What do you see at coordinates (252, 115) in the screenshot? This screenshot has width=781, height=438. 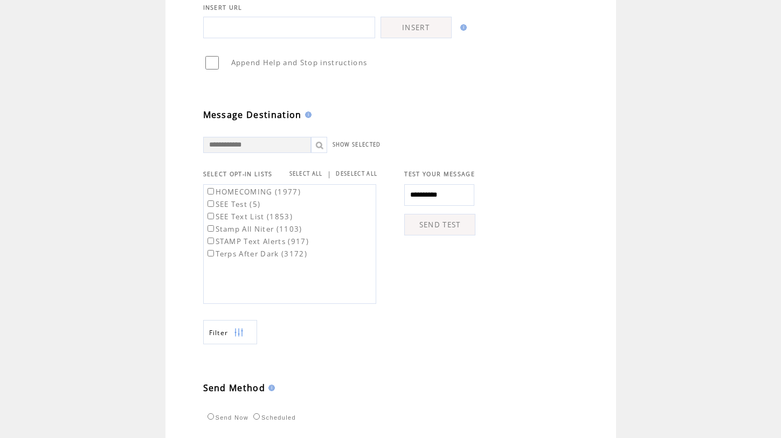 I see `span: Message Destination` at bounding box center [252, 115].